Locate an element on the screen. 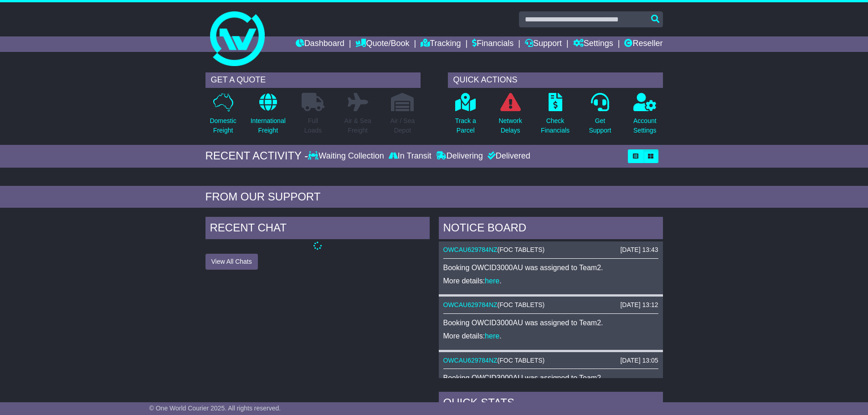 The height and width of the screenshot is (415, 868). div: GET A QUOTE is located at coordinates (313, 80).